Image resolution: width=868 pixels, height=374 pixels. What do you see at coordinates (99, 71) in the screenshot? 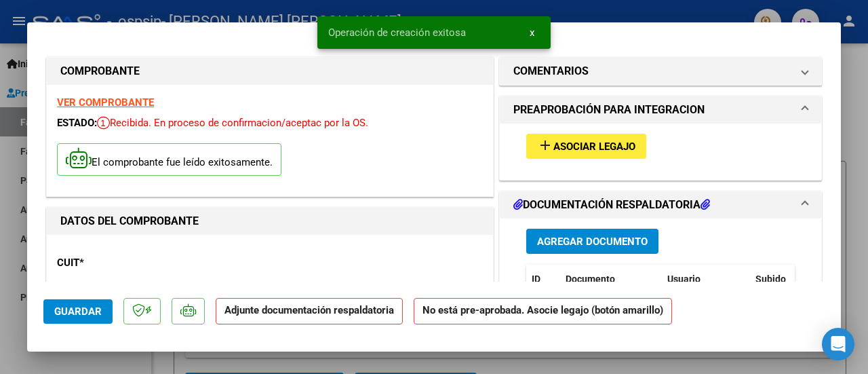
I see `strong: COMPROBANTE` at bounding box center [99, 71].